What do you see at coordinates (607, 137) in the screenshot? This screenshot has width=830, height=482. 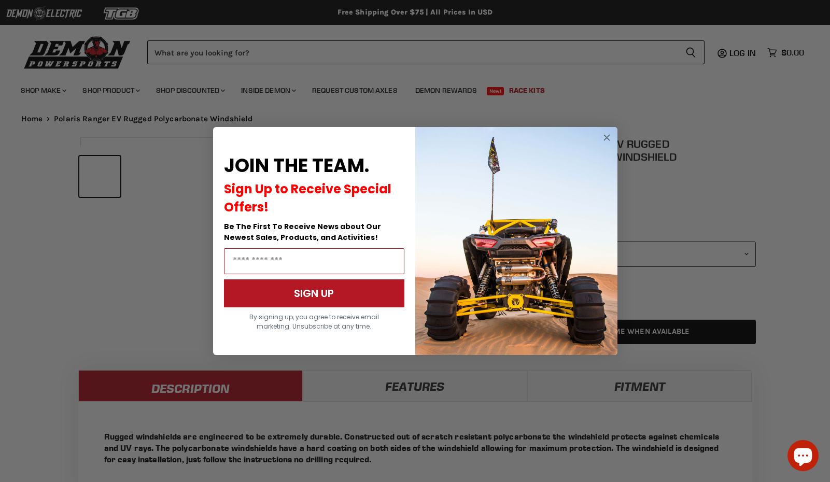 I see `button: Close dialog` at bounding box center [607, 137].